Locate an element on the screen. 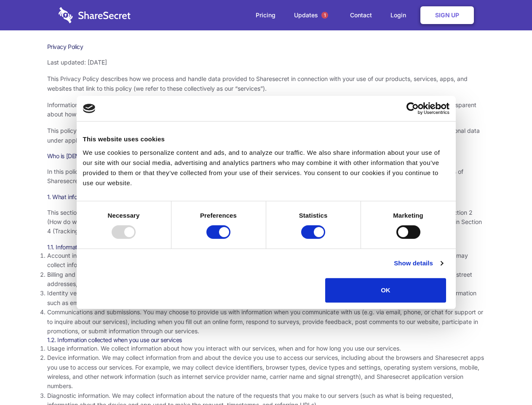  a: Pricing is located at coordinates (265, 15).